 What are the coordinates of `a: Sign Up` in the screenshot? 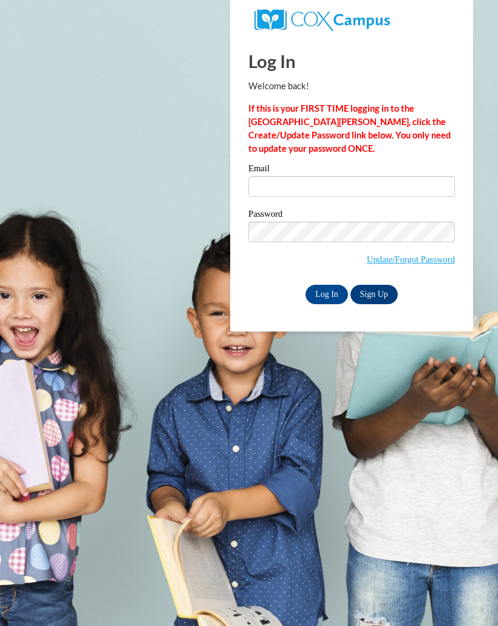 It's located at (374, 294).